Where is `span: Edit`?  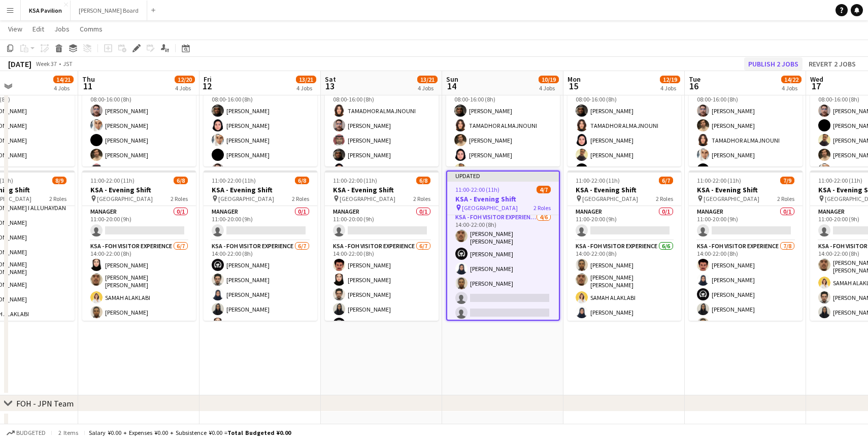 span: Edit is located at coordinates (38, 29).